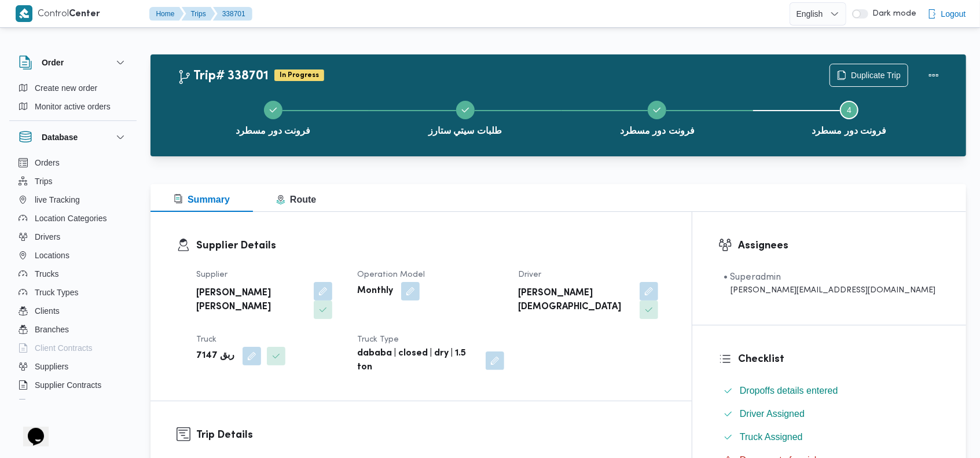 Image resolution: width=980 pixels, height=458 pixels. What do you see at coordinates (71, 219) in the screenshot?
I see `span: Location Categories` at bounding box center [71, 219].